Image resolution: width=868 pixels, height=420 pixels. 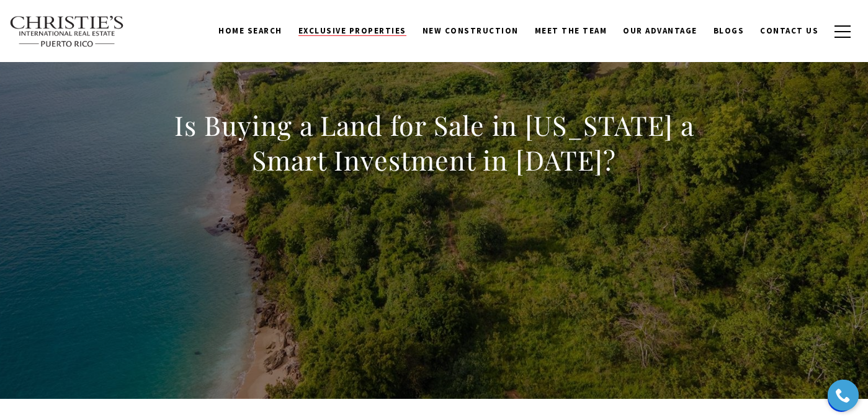 I want to click on a: Blogs, so click(x=729, y=31).